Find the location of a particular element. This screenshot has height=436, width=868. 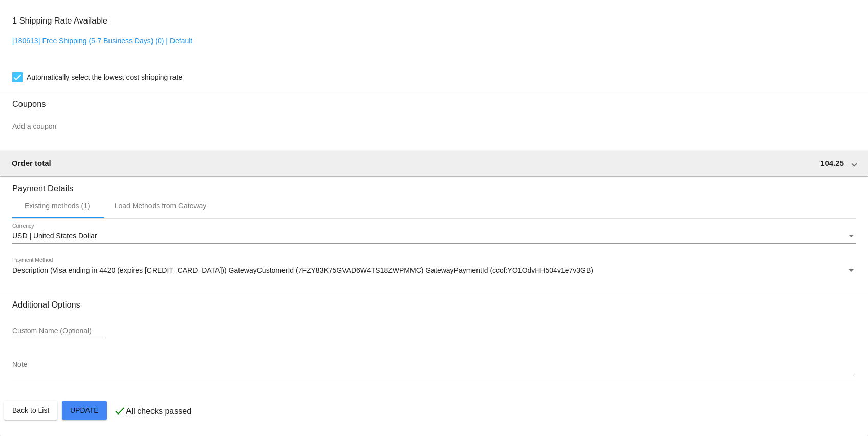

mat-select: Currency is located at coordinates (434, 236).